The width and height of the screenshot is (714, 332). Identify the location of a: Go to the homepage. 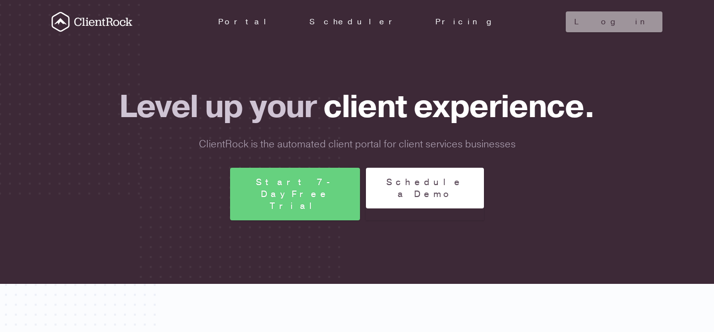
(92, 22).